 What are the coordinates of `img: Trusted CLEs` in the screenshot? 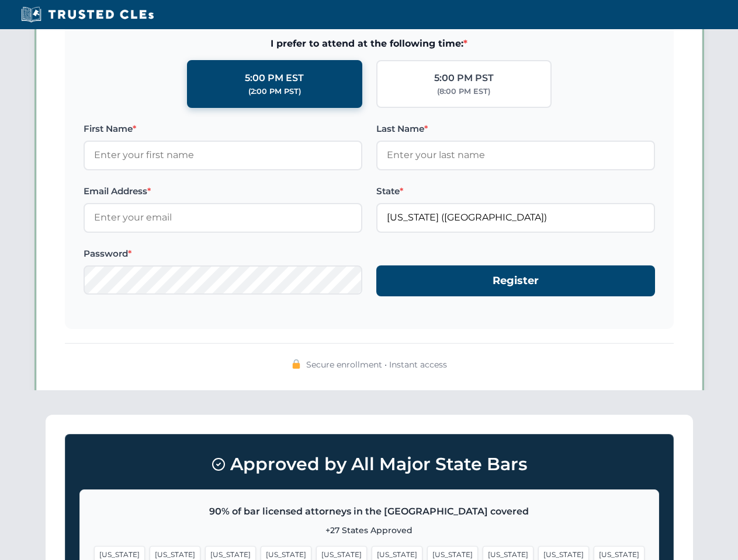 It's located at (87, 14).